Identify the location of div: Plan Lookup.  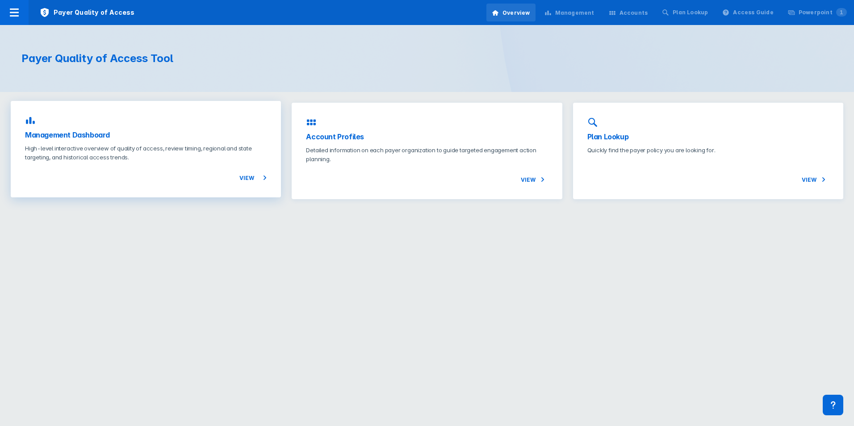
(690, 13).